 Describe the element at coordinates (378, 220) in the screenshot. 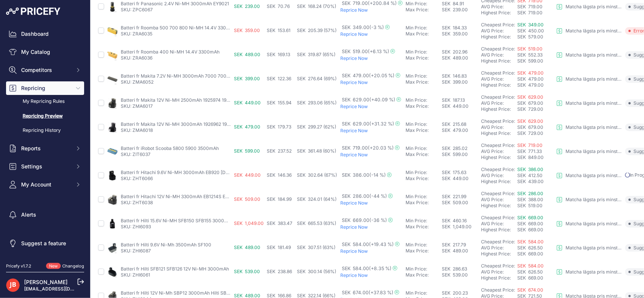

I see `span: (-36 %)` at that location.